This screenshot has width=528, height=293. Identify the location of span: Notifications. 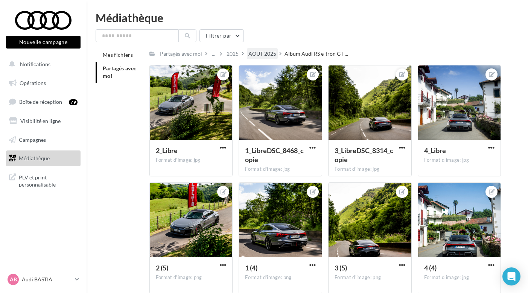
(35, 64).